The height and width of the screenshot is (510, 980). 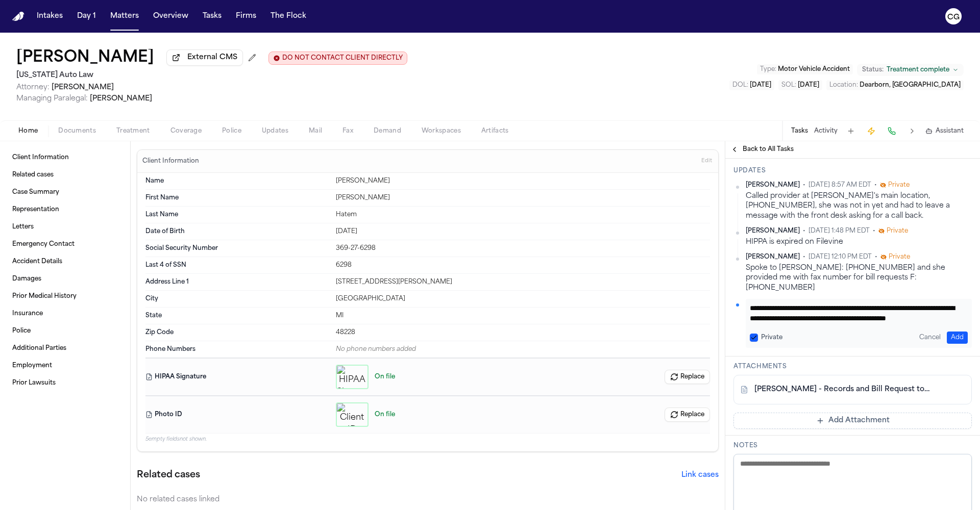 What do you see at coordinates (170, 162) in the screenshot?
I see `h3: Client Information` at bounding box center [170, 162].